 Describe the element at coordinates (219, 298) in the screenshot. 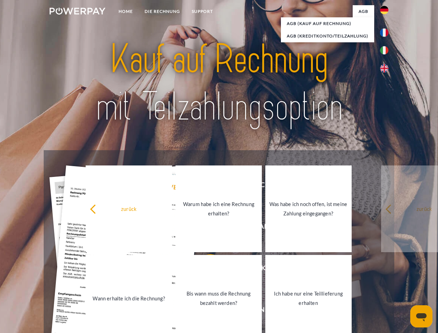

I see `div: Bis wann muss die Rechnung bezahlt werden?` at that location.